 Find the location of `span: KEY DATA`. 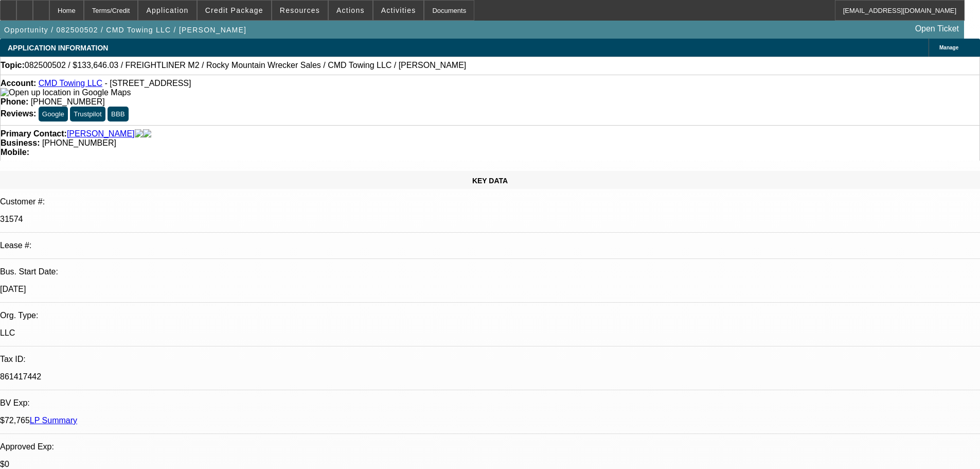

span: KEY DATA is located at coordinates (490, 181).